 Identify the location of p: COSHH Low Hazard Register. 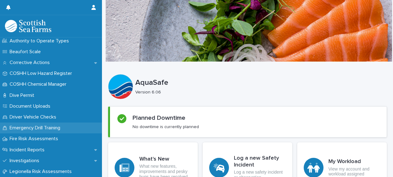
(42, 73).